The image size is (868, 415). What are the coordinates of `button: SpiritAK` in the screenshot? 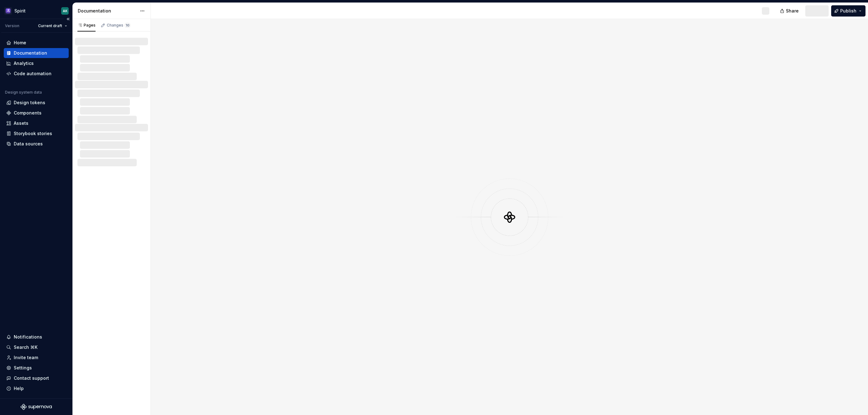 It's located at (36, 11).